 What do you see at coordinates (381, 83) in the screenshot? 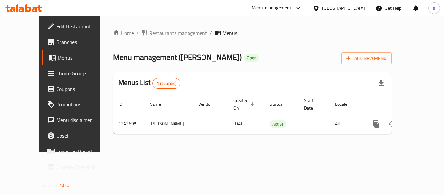
I see `div: Export file` at bounding box center [381, 83].